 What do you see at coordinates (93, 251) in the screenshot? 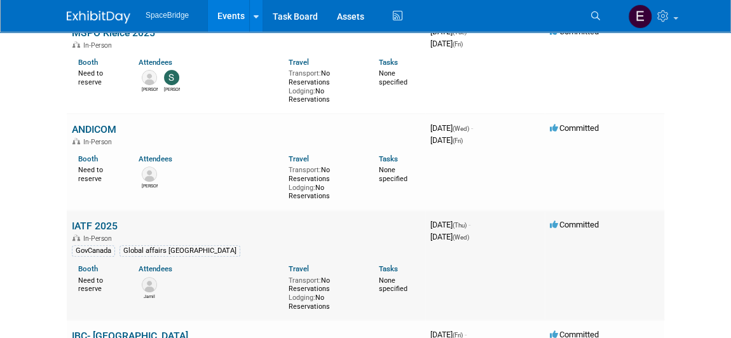
I see `div: GovCanada` at bounding box center [93, 251].